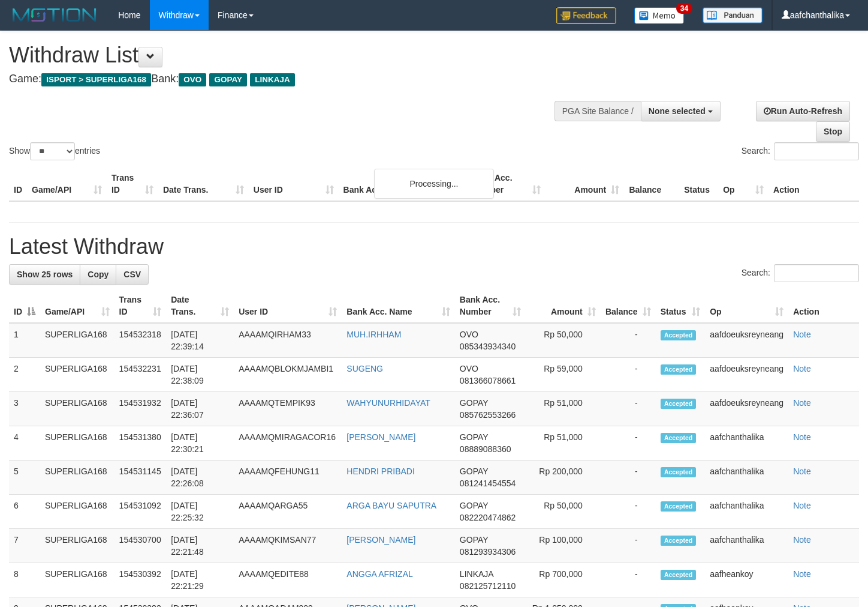 The width and height of the screenshot is (868, 607). What do you see at coordinates (140, 511) in the screenshot?
I see `td: 154531092` at bounding box center [140, 511].